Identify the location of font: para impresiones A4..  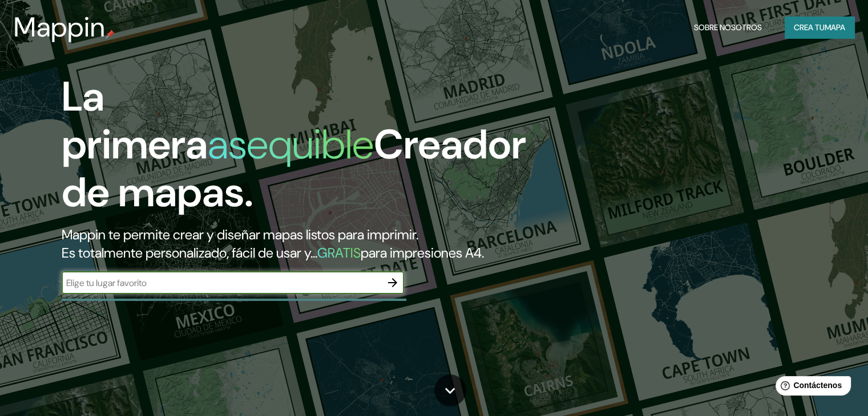
(423, 253).